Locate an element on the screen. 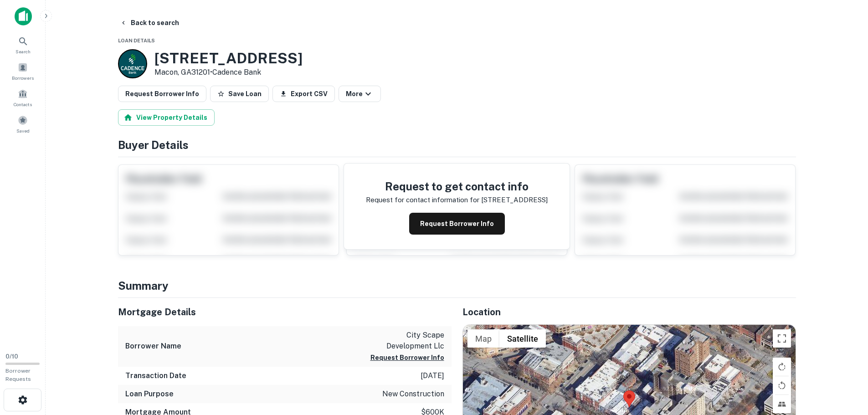 This screenshot has width=868, height=415. h4: Request to get contact info is located at coordinates (456, 187).